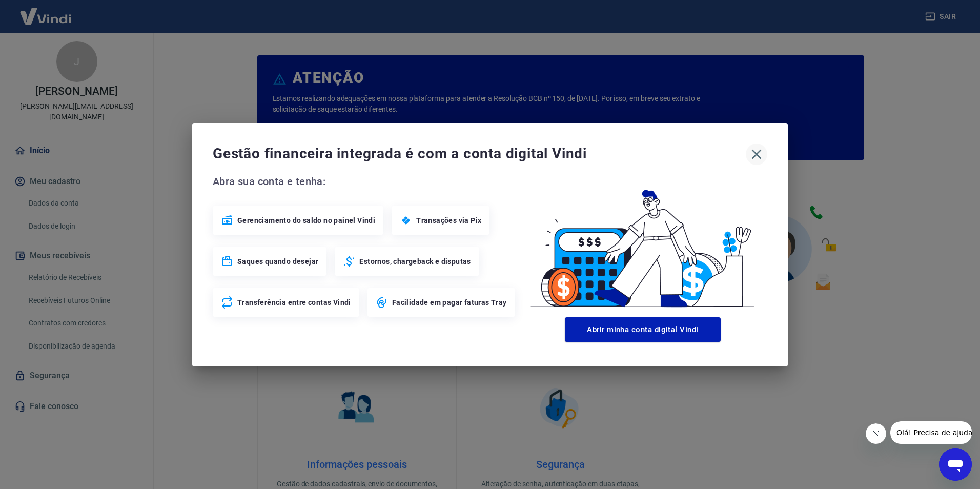 Image resolution: width=980 pixels, height=489 pixels. I want to click on img: Good Billing, so click(643, 243).